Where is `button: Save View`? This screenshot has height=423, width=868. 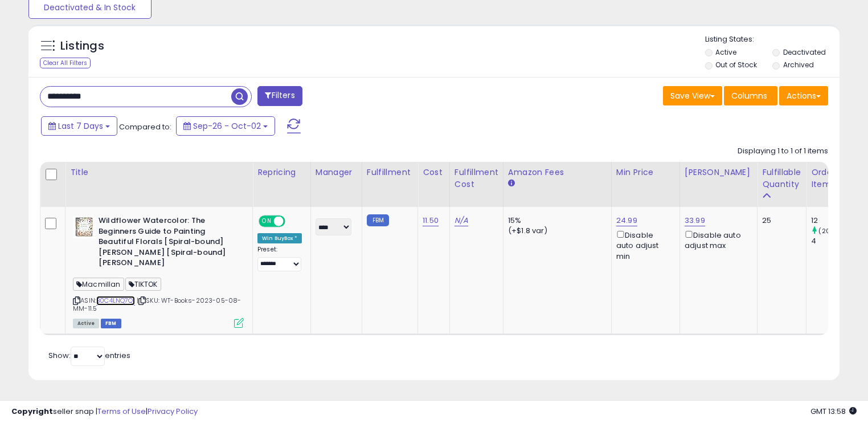
button: Save View is located at coordinates (692, 96).